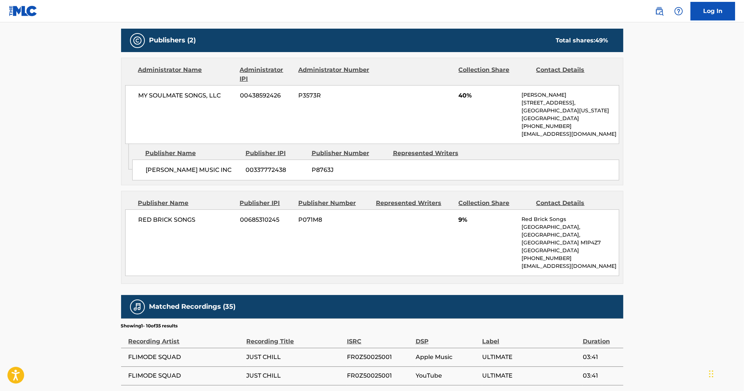  I want to click on span: 00685310245, so click(266, 220).